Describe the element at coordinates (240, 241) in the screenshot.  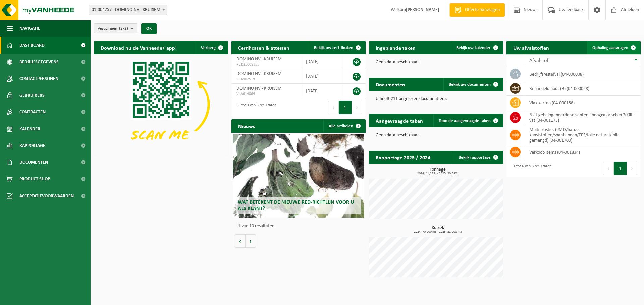
I see `button: Vorige` at that location.